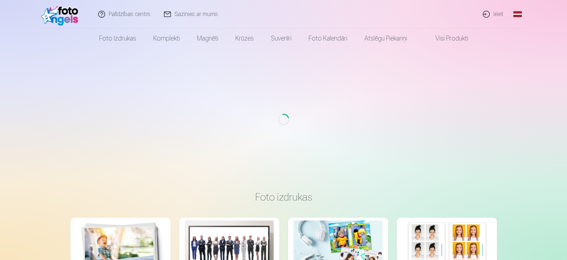 This screenshot has width=567, height=260. What do you see at coordinates (385, 38) in the screenshot?
I see `a: Atslēgu piekariņi` at bounding box center [385, 38].